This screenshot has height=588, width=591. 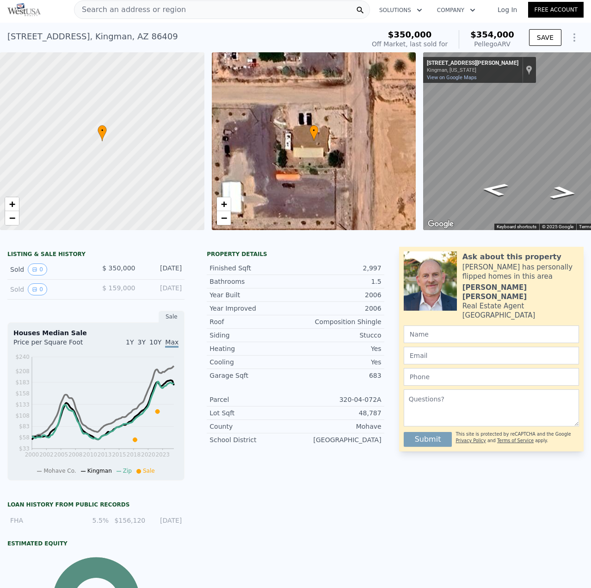 What do you see at coordinates (494, 306) in the screenshot?
I see `div: Real Estate Agent` at bounding box center [494, 306].